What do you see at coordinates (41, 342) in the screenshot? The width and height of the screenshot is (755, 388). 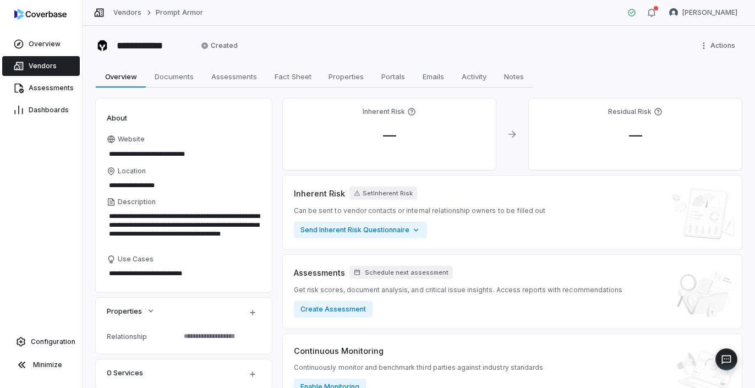 I see `a: Configuration` at bounding box center [41, 342].